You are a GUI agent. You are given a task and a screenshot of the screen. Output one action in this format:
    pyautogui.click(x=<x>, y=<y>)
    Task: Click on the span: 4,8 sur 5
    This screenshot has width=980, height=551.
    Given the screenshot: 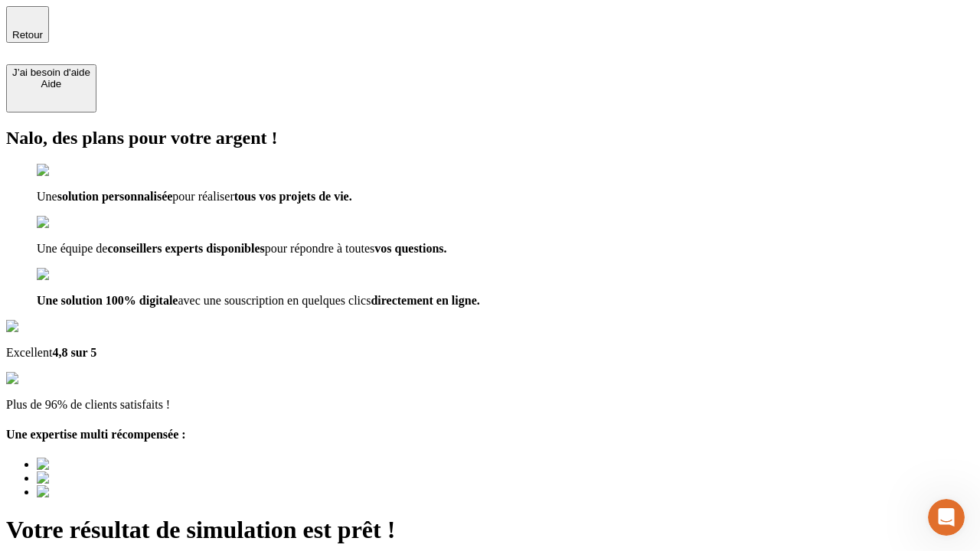 What is the action you would take?
    pyautogui.click(x=74, y=352)
    